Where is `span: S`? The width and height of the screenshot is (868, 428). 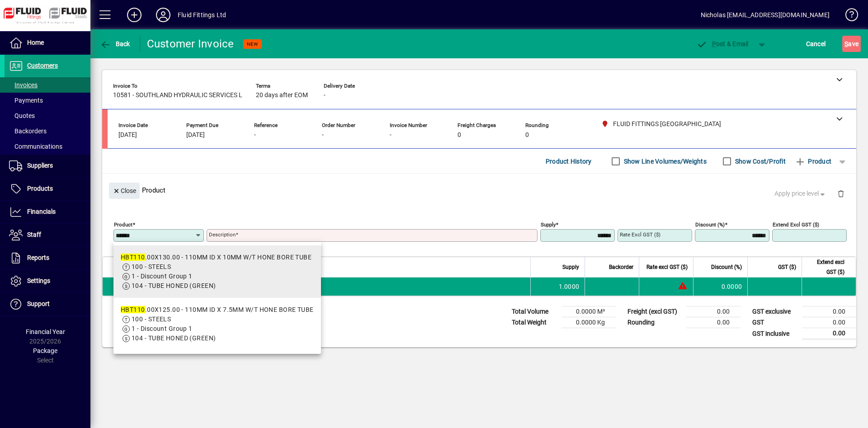
span: S is located at coordinates (846, 44).